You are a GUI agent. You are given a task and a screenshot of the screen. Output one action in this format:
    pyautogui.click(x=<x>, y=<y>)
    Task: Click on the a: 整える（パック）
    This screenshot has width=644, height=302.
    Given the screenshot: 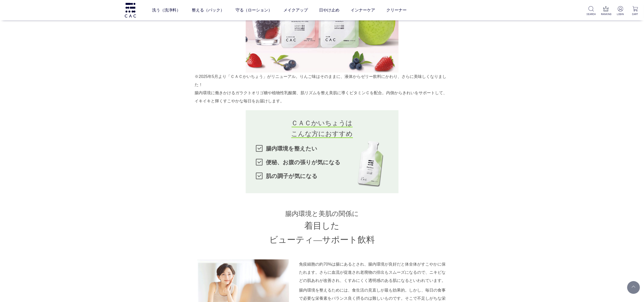 What is the action you would take?
    pyautogui.click(x=208, y=10)
    